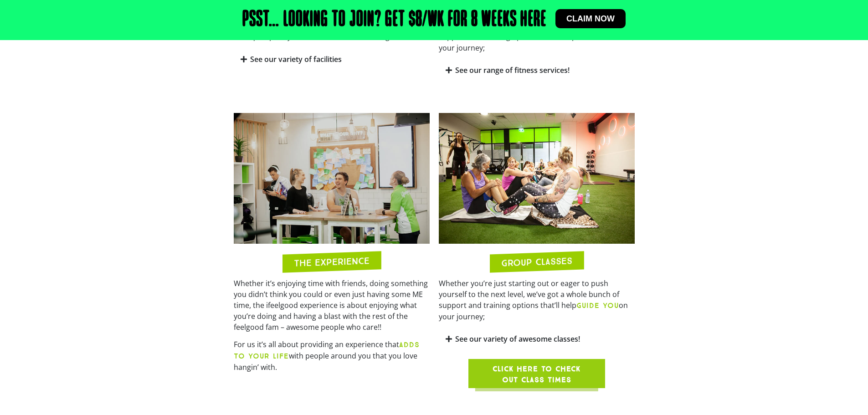 The height and width of the screenshot is (415, 868). I want to click on b: ACTUALLY USE, so click(332, 37).